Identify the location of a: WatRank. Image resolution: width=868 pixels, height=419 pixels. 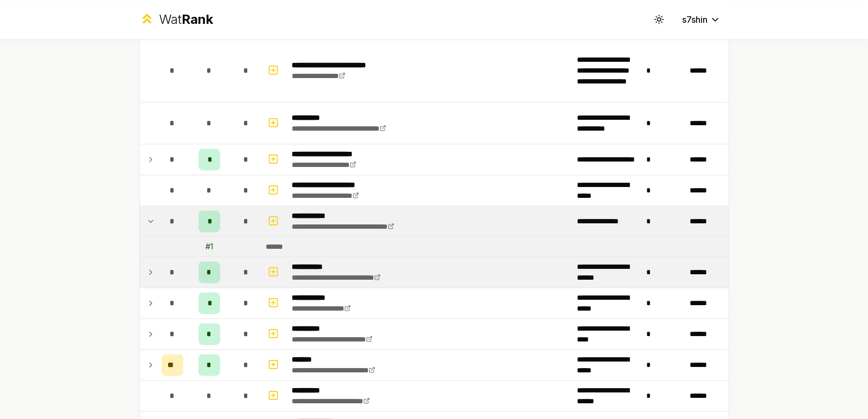
(176, 19).